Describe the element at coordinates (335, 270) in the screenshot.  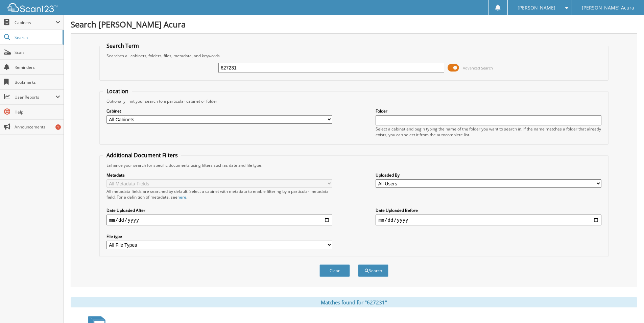
I see `button: Clear` at that location.